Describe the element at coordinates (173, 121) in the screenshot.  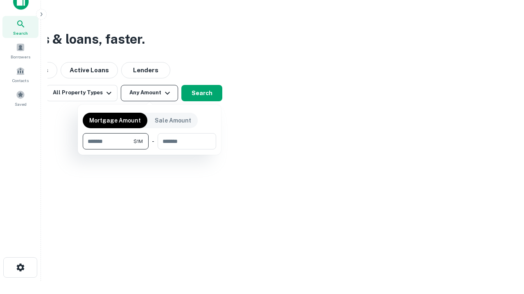
I see `p: Sale Amount` at that location.